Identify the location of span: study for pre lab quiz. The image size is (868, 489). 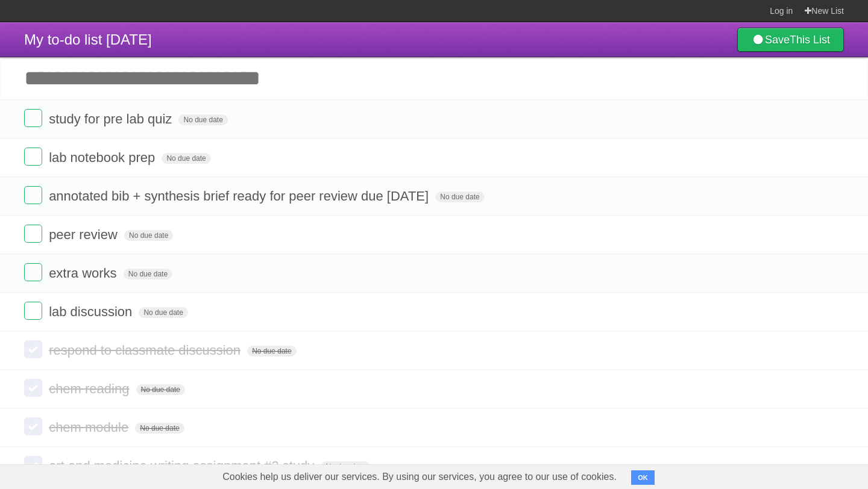
(112, 118).